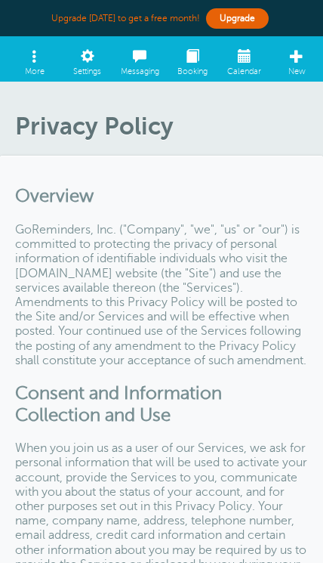  I want to click on span: Booking, so click(193, 71).